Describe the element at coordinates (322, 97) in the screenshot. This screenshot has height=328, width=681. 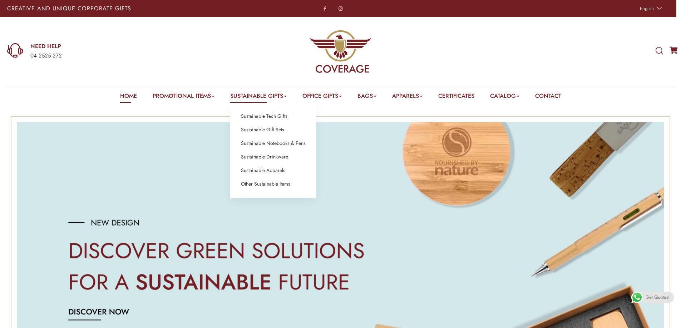
I see `a: Office Gifts` at that location.